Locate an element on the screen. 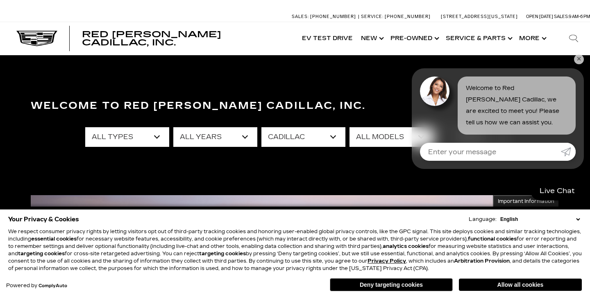 This screenshot has width=590, height=297. a: Submit is located at coordinates (568, 152).